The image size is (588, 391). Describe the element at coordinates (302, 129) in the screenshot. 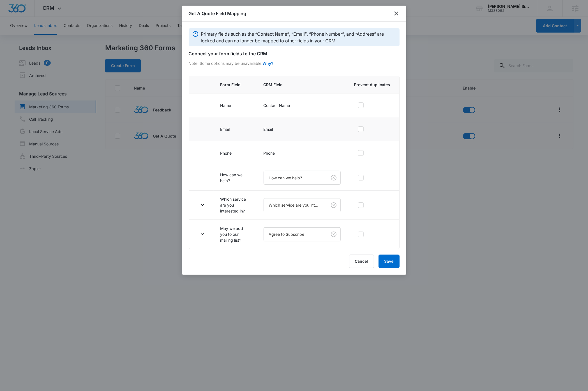

I see `p: Email` at that location.